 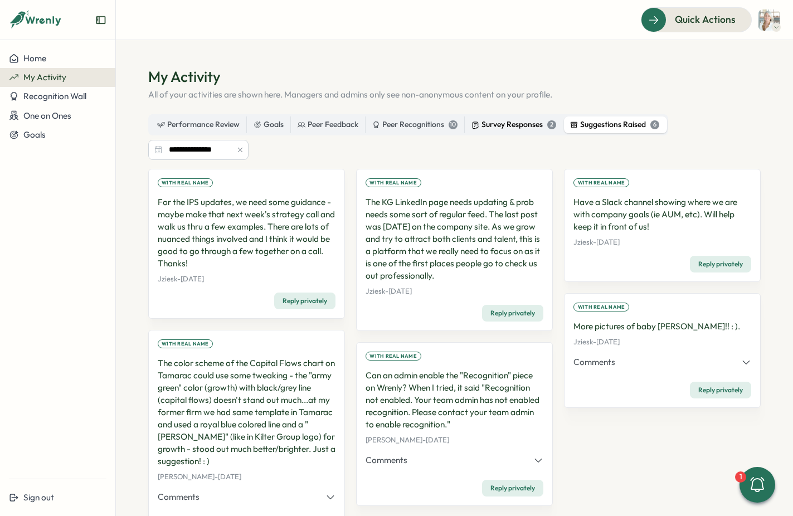 I want to click on div: 6, so click(x=655, y=125).